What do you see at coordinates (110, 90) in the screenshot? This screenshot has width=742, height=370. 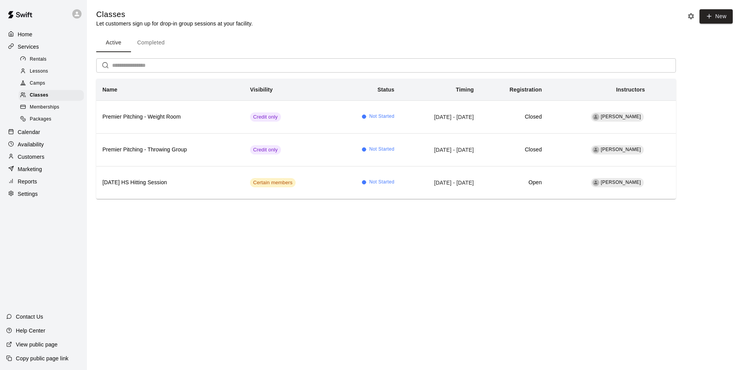 I see `b: Name` at bounding box center [110, 90].